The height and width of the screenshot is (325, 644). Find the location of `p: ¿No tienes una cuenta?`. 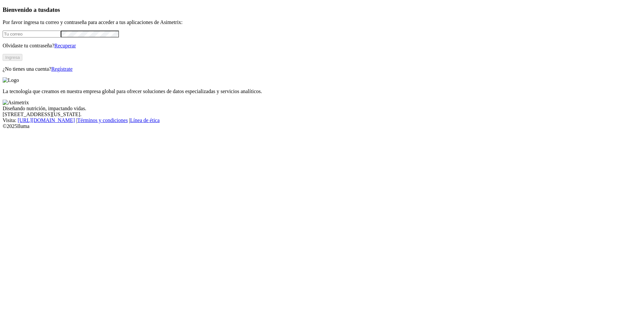

p: ¿No tienes una cuenta? is located at coordinates (322, 69).